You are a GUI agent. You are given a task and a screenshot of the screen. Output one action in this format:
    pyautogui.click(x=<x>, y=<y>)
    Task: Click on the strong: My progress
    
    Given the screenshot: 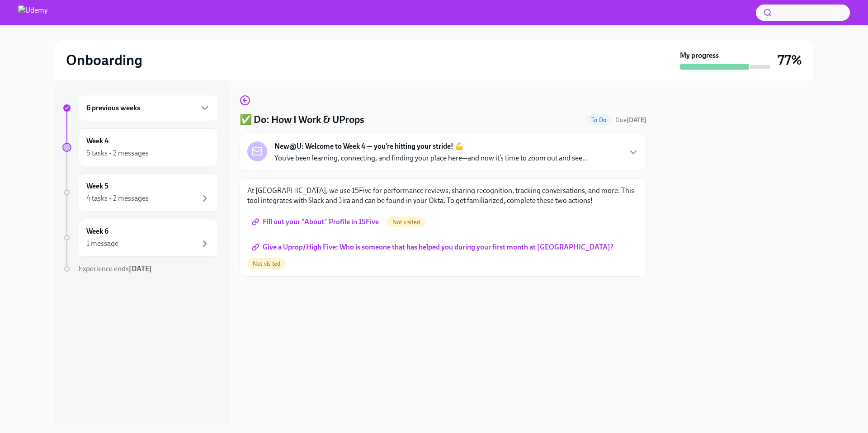 What is the action you would take?
    pyautogui.click(x=700, y=56)
    